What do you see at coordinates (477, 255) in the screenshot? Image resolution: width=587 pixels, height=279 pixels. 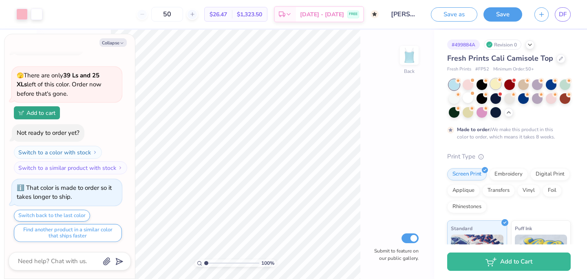 I see `img: Standard` at bounding box center [477, 255].